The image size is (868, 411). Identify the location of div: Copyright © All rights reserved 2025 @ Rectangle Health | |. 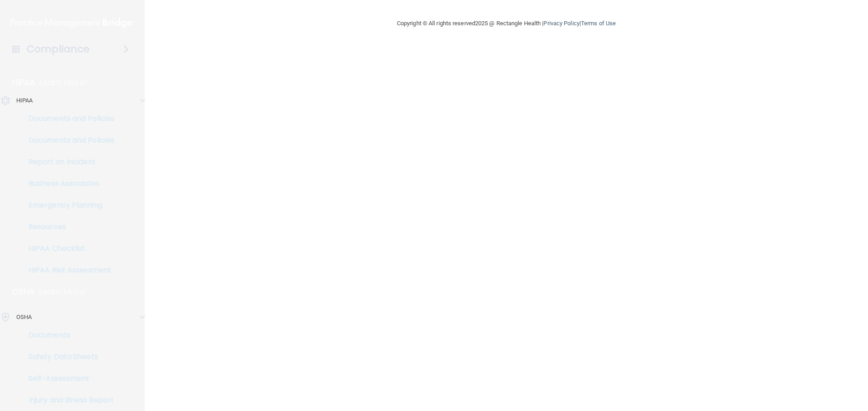
(506, 24).